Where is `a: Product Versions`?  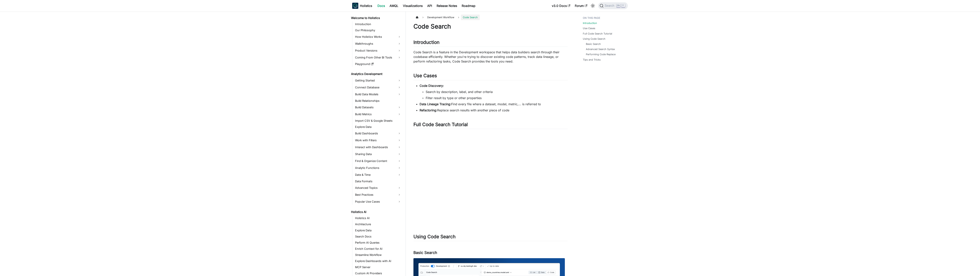 a: Product Versions is located at coordinates (378, 50).